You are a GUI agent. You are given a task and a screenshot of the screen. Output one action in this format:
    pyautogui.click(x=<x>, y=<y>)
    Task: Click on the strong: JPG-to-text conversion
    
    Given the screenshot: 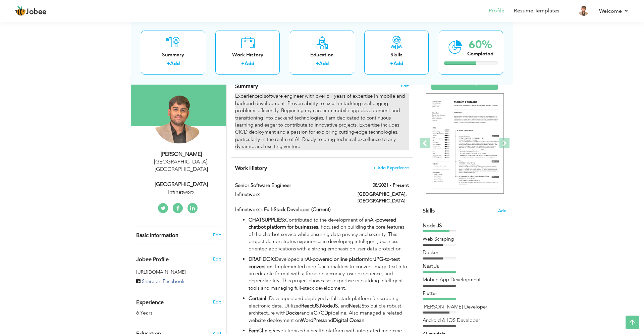 What is the action you would take?
    pyautogui.click(x=324, y=262)
    